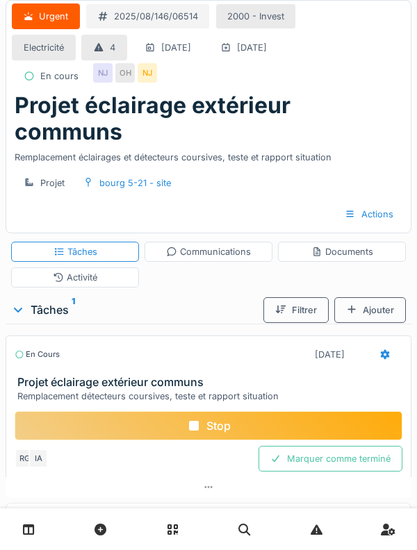 This screenshot has width=417, height=550. I want to click on div: 2000 - Invest, so click(256, 16).